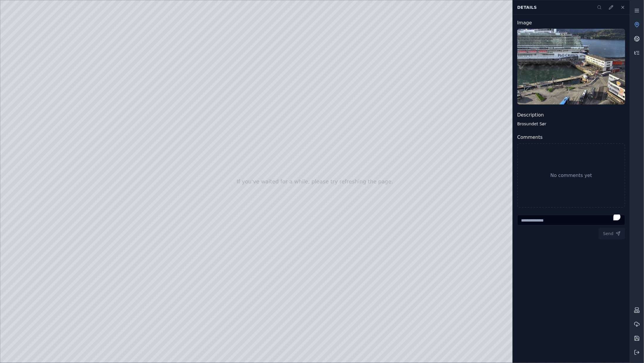 Image resolution: width=644 pixels, height=363 pixels. Describe the element at coordinates (532, 124) in the screenshot. I see `p: Brosundet Sør` at that location.